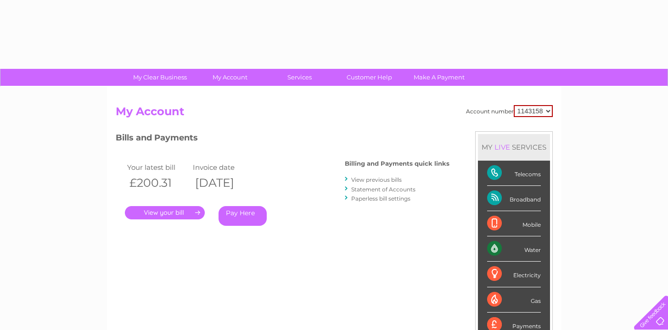 This screenshot has height=330, width=668. Describe the element at coordinates (439, 77) in the screenshot. I see `a: Make A Payment` at that location.